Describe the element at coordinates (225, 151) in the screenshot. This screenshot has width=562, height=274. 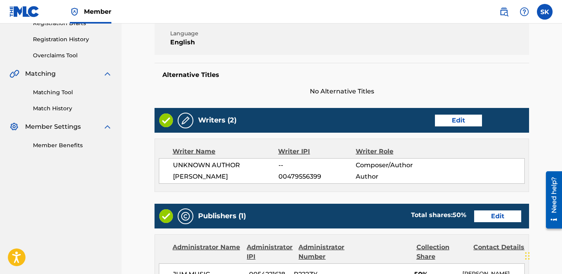
I see `div: Writer Name` at that location.